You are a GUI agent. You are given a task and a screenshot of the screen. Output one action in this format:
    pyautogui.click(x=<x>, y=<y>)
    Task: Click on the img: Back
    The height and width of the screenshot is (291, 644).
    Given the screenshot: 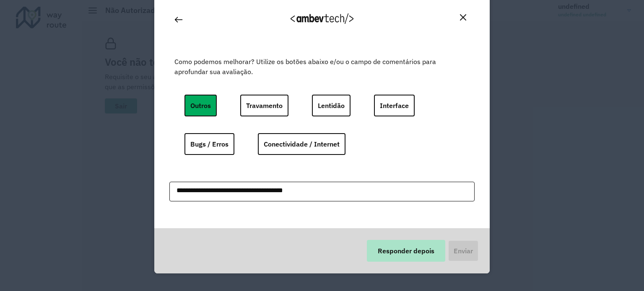 What is the action you would take?
    pyautogui.click(x=178, y=20)
    